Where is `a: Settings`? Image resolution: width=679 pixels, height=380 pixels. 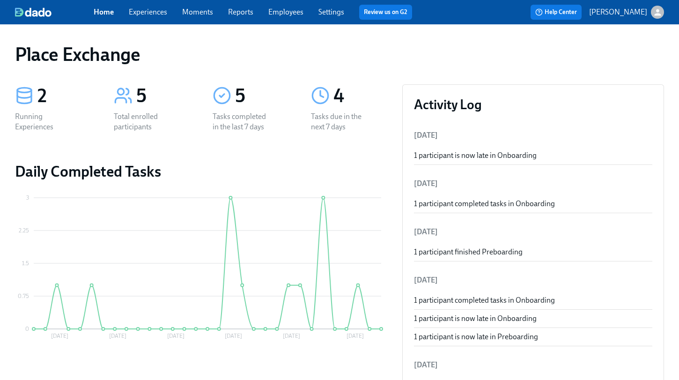
a: Settings is located at coordinates (331, 12).